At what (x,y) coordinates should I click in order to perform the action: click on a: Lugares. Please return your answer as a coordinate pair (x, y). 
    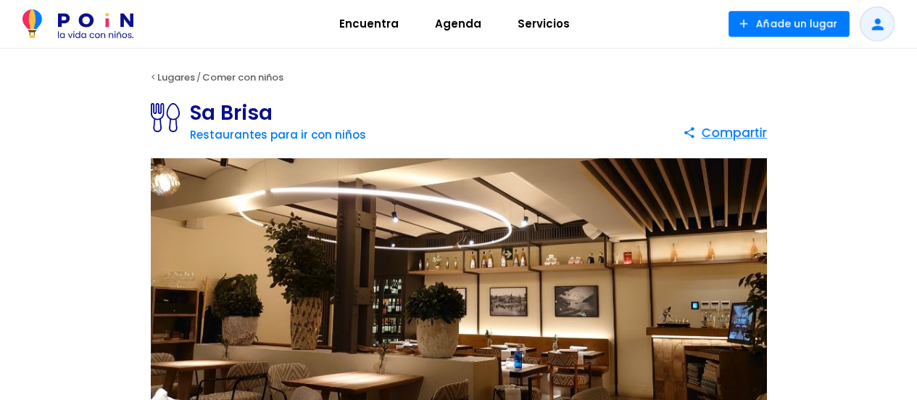
    Looking at the image, I should click on (176, 77).